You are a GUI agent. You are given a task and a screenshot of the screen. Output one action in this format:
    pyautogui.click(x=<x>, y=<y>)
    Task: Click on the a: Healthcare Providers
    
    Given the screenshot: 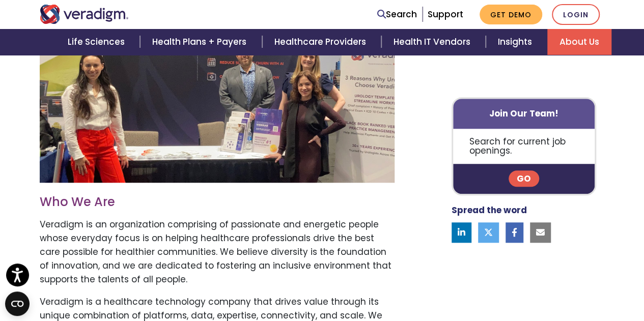 What is the action you would take?
    pyautogui.click(x=322, y=42)
    